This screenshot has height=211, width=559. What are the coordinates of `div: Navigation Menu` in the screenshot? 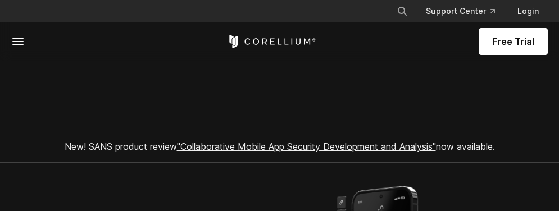 It's located at (468, 11).